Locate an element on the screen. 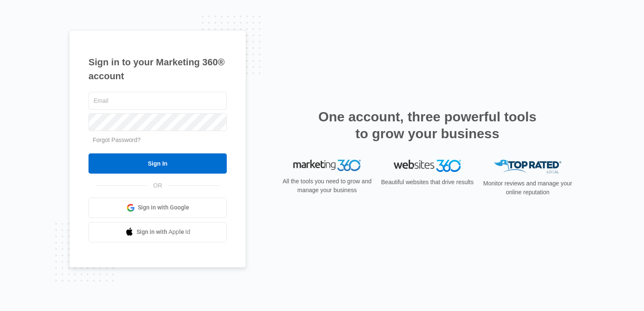 The image size is (644, 311). span: Sign in with Apple Id is located at coordinates (163, 232).